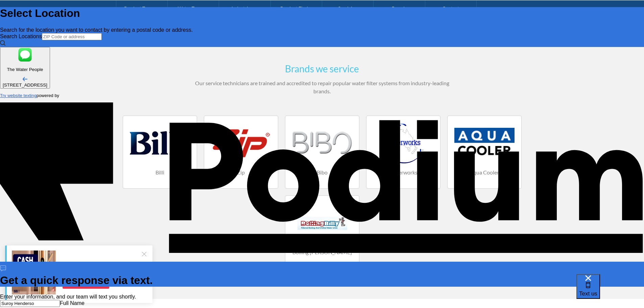  What do you see at coordinates (12, 19) in the screenshot?
I see `span: Text us` at bounding box center [12, 19].